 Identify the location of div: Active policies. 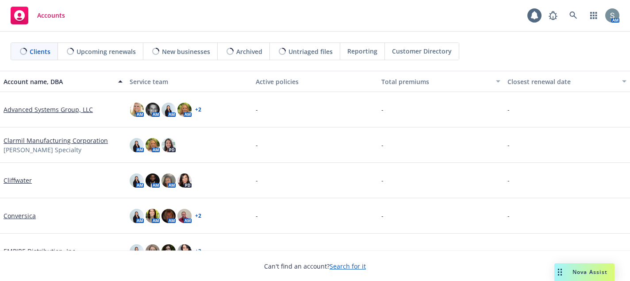
(315, 81).